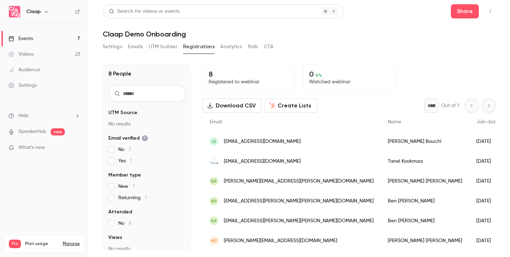  I want to click on span: UTM Source, so click(123, 113).